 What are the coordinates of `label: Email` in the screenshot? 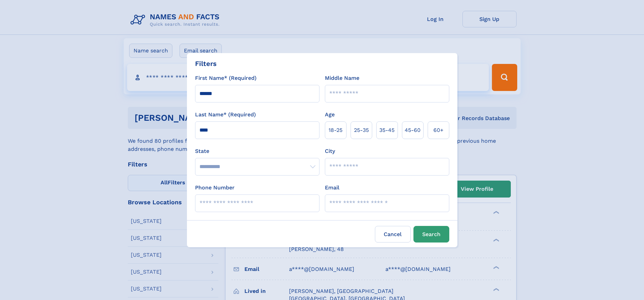 It's located at (332, 188).